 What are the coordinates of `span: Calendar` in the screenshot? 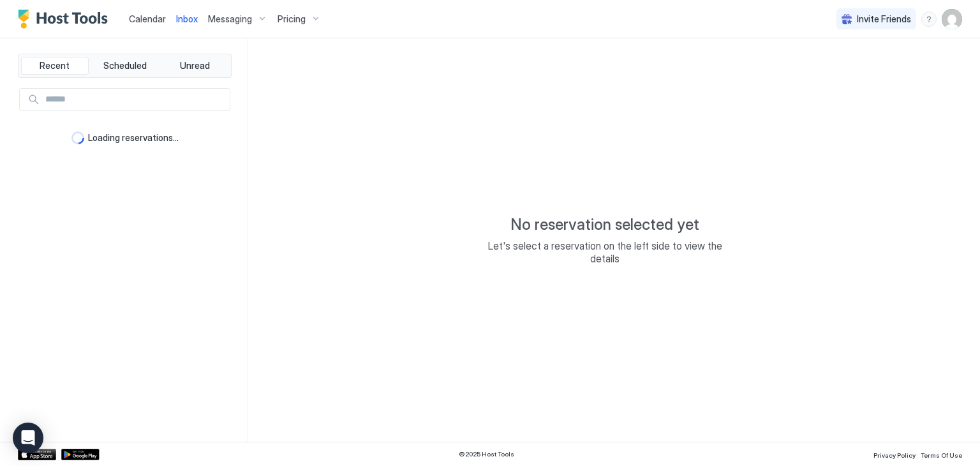 It's located at (148, 18).